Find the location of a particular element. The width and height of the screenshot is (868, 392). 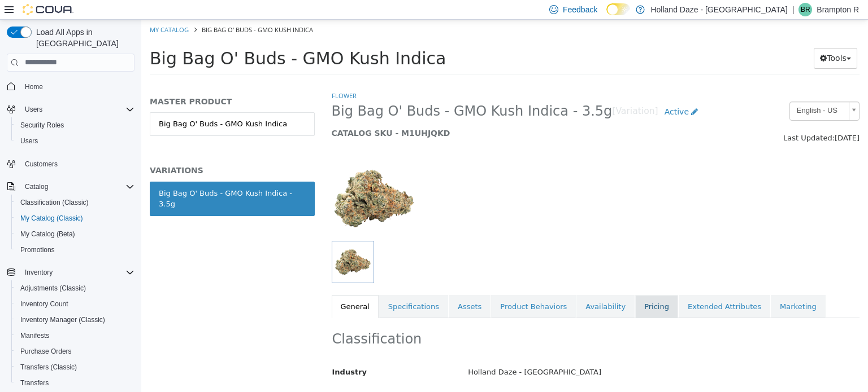

button: Inventory Manager (Classic) is located at coordinates (75, 320).